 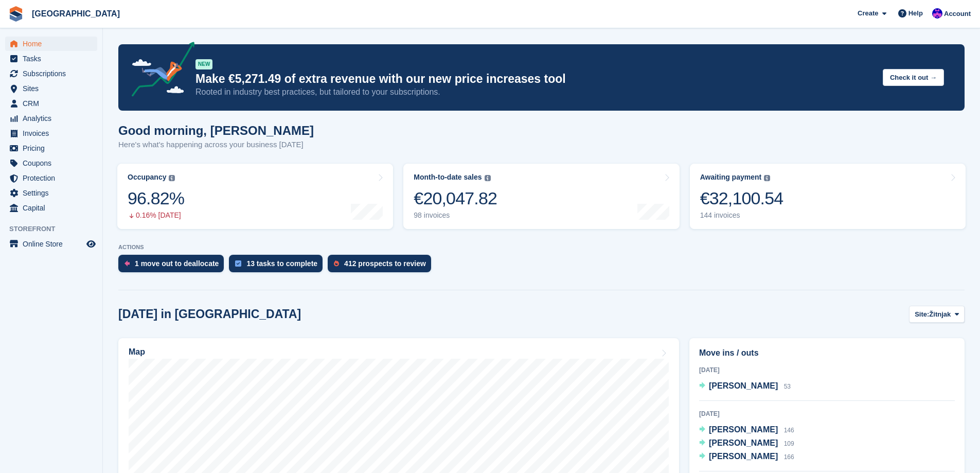 What do you see at coordinates (91, 244) in the screenshot?
I see `a: Preview store` at bounding box center [91, 244].